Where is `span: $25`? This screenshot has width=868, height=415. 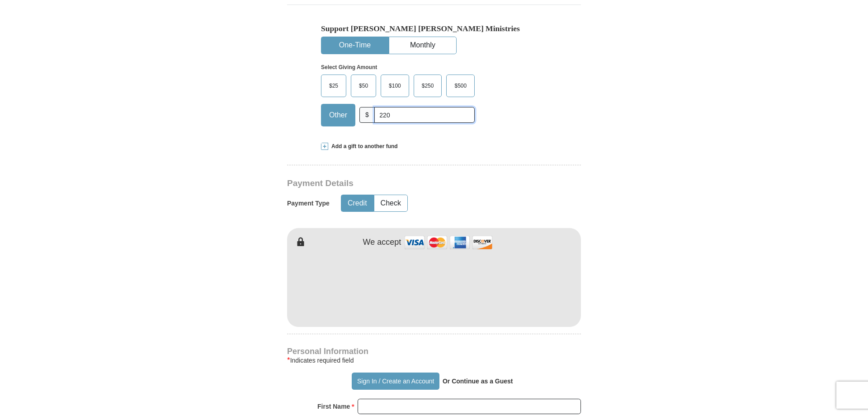
span: $25 is located at coordinates (333, 86).